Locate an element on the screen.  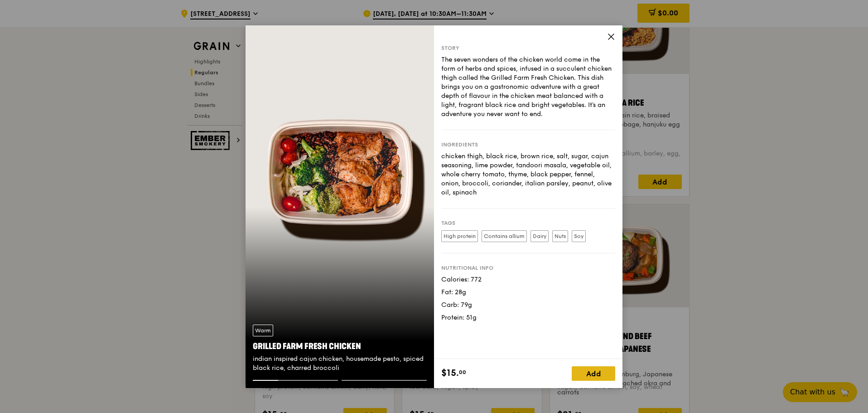
label: Contains allium is located at coordinates (504, 236).